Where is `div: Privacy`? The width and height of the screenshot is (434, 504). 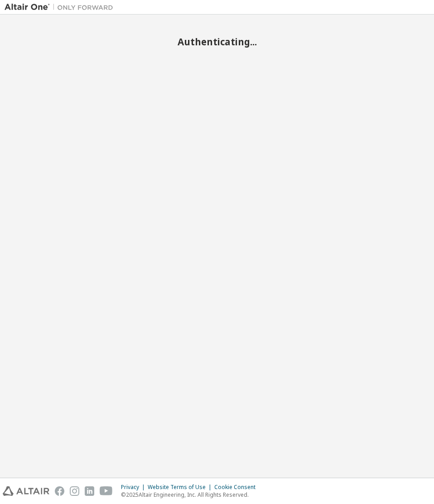 div: Privacy is located at coordinates (134, 487).